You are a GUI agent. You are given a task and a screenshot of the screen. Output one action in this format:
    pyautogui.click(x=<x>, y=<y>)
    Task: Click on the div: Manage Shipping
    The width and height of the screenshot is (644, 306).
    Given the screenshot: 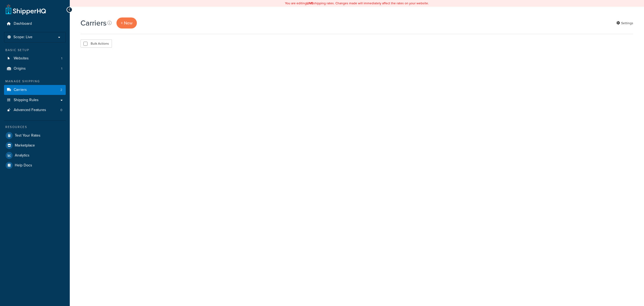 What is the action you would take?
    pyautogui.click(x=35, y=81)
    